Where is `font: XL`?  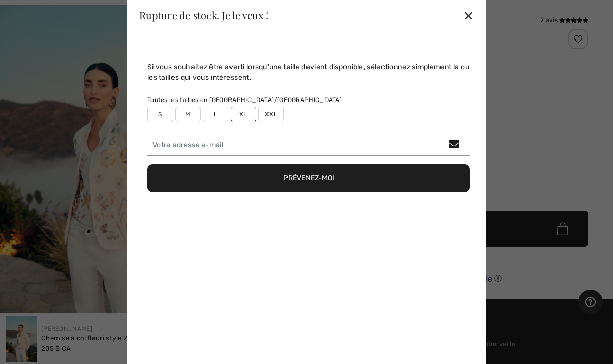
font: XL is located at coordinates (243, 115).